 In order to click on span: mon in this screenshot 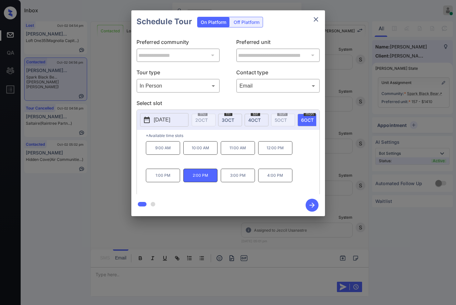, I will do `click(310, 114)`.